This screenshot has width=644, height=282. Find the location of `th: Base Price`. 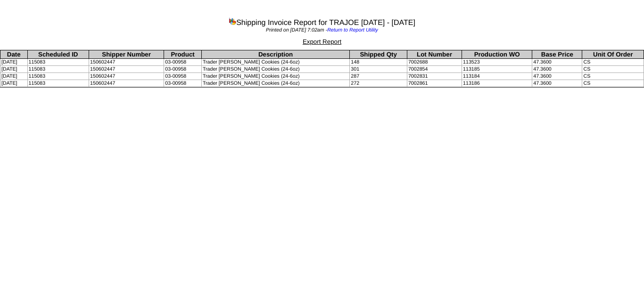

th: Base Price is located at coordinates (557, 55).